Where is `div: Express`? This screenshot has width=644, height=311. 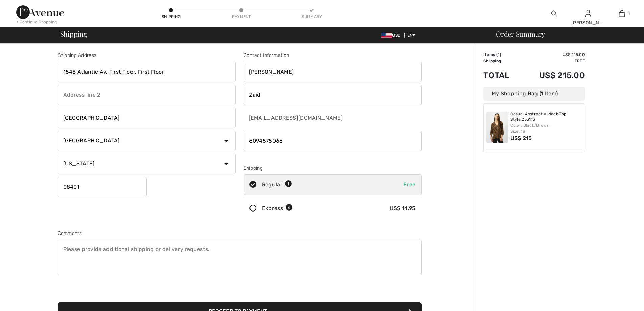
div: Express is located at coordinates (278, 209).